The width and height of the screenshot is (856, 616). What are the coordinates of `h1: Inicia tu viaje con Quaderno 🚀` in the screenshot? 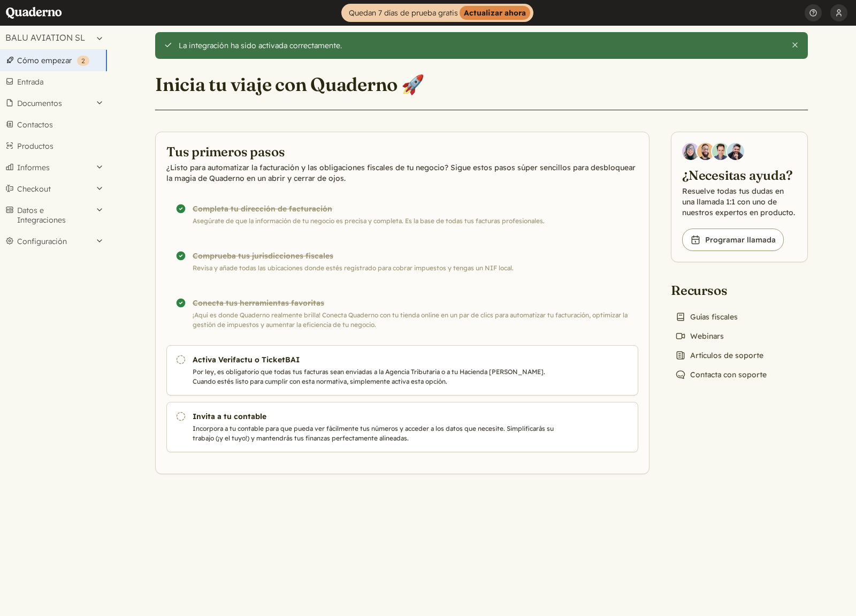 It's located at (290, 84).